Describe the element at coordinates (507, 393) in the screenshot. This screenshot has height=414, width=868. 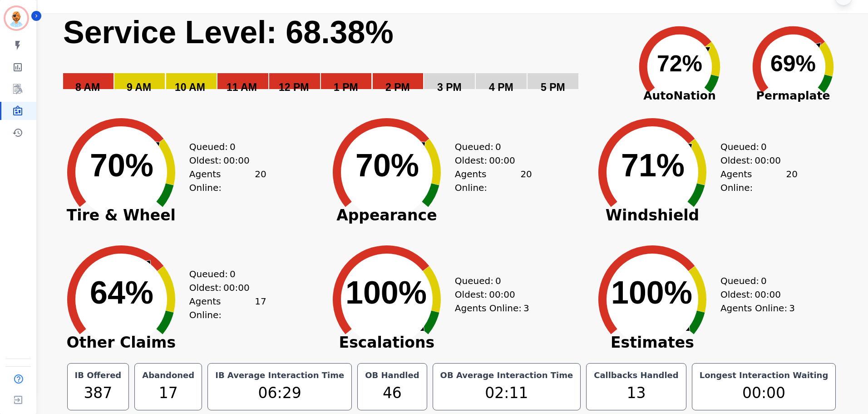
I see `div: 02:11` at that location.